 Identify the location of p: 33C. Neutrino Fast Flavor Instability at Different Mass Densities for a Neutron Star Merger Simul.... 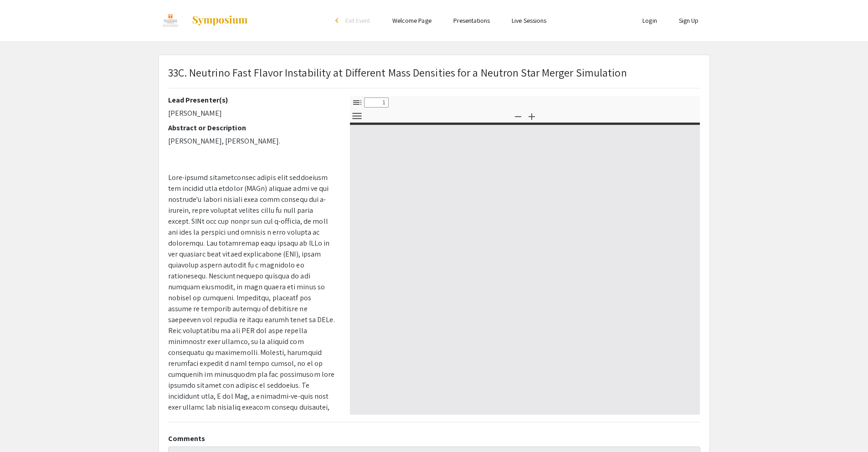
(397, 73).